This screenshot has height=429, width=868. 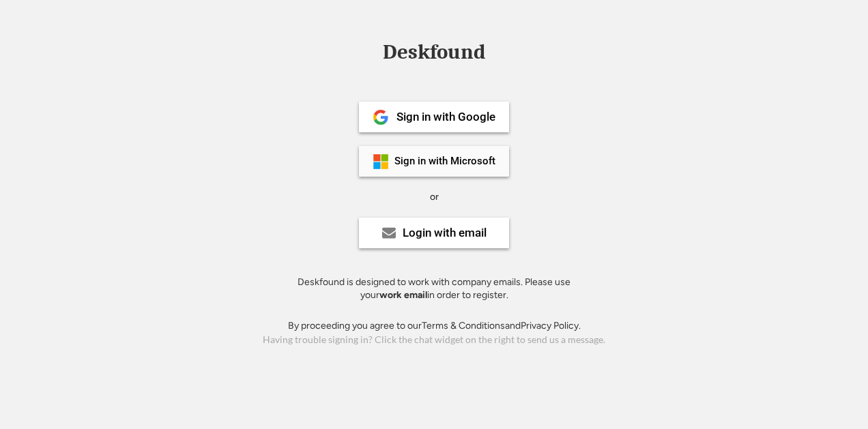 What do you see at coordinates (445, 161) in the screenshot?
I see `div: Sign in with Microsoft` at bounding box center [445, 161].